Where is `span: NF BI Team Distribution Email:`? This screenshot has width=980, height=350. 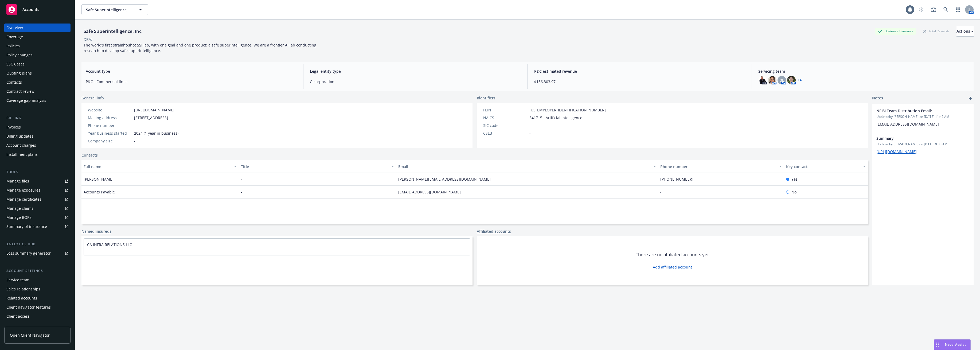
span: NF BI Team Distribution Email: is located at coordinates (916, 111).